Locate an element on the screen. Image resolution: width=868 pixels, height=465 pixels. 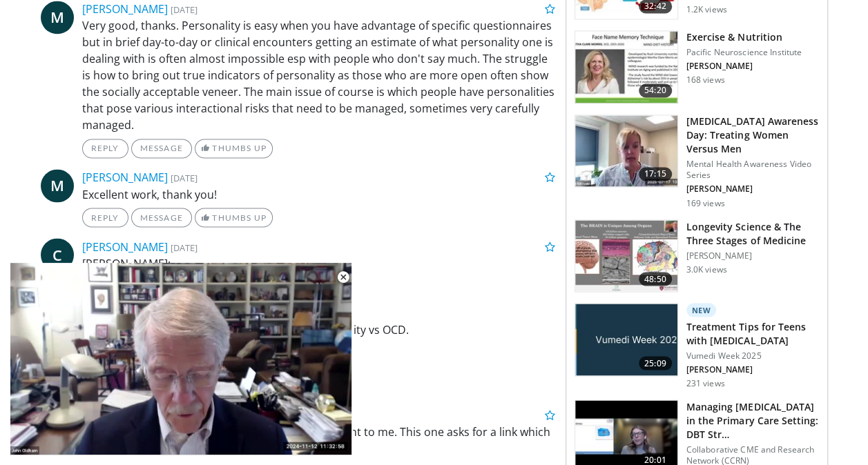
p: 168 views is located at coordinates (705, 80).